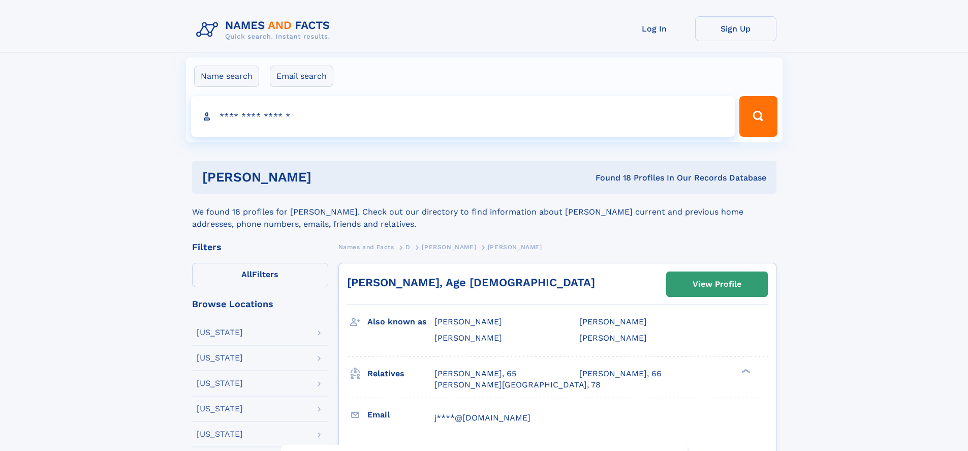 This screenshot has height=451, width=968. What do you see at coordinates (408, 246) in the screenshot?
I see `a: D` at bounding box center [408, 246].